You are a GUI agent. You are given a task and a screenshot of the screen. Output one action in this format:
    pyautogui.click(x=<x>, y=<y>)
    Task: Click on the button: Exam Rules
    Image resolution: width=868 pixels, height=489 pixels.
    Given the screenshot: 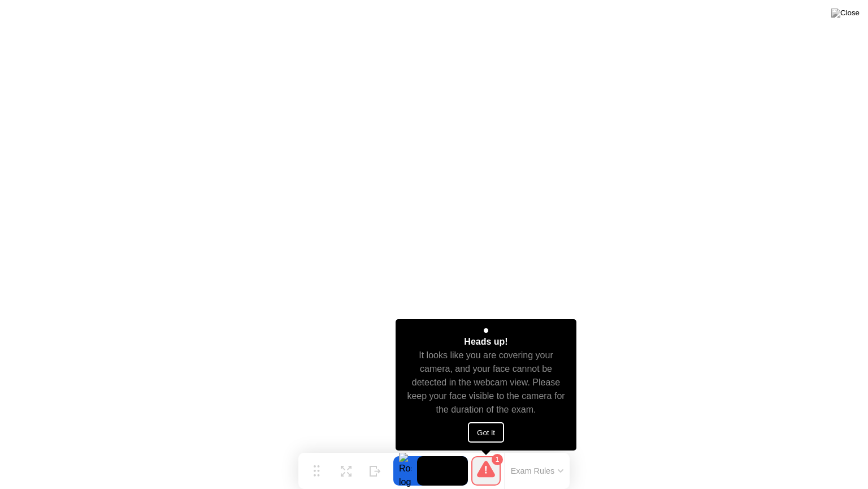 What is the action you would take?
    pyautogui.click(x=538, y=471)
    